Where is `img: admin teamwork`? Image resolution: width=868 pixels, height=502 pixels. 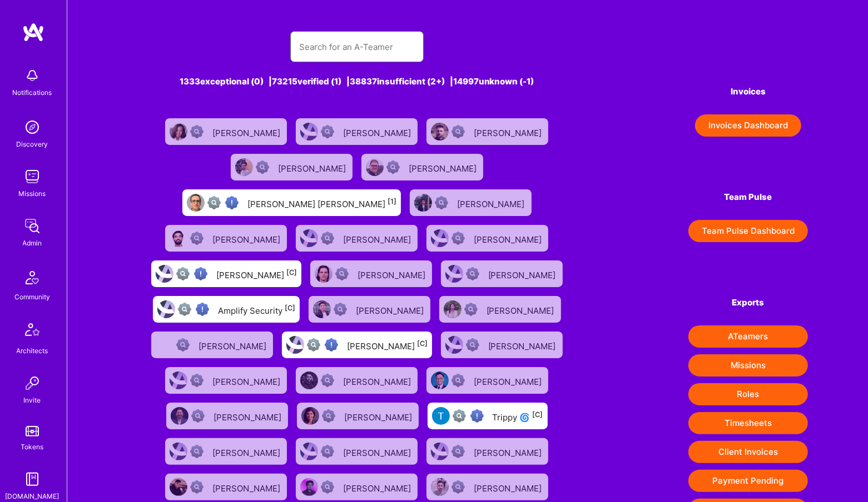
img: admin teamwork is located at coordinates (32, 226).